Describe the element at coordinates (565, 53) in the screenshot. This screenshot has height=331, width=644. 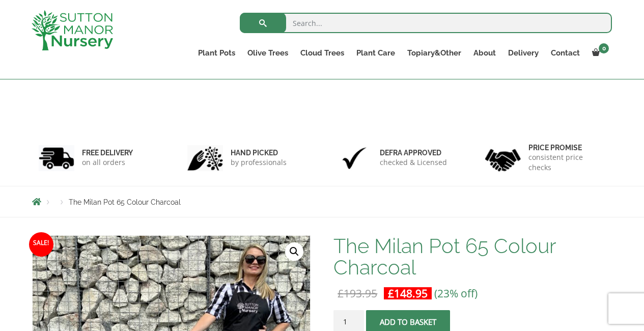
I see `a: Contact` at that location.